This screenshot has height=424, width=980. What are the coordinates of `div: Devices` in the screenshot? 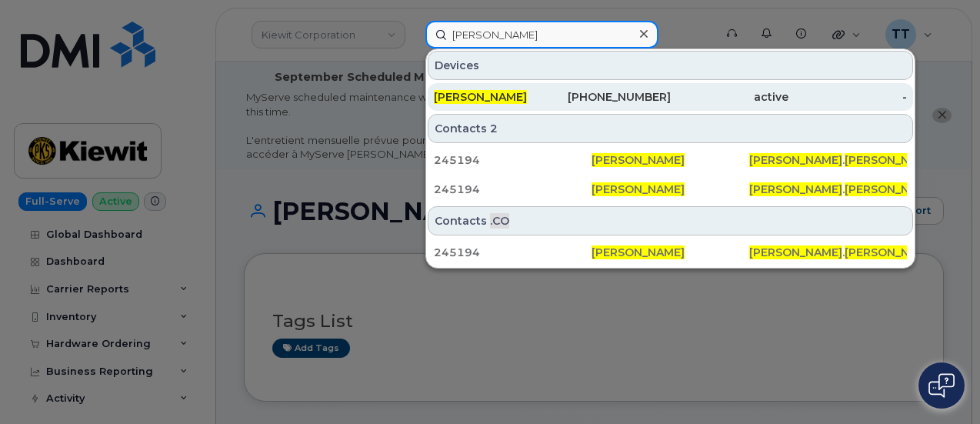 It's located at (670, 65).